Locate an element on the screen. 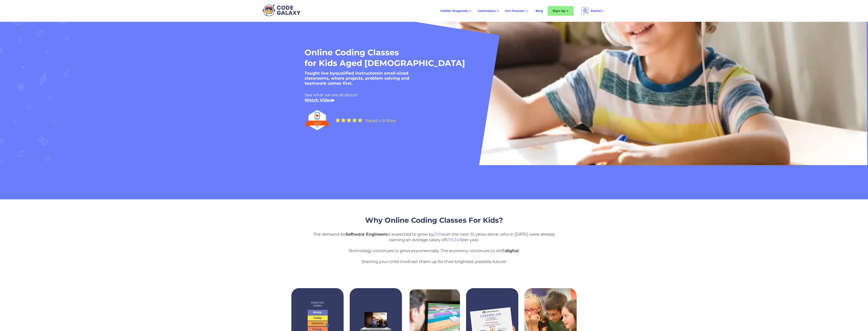  strong: Watch Video is located at coordinates (318, 100).